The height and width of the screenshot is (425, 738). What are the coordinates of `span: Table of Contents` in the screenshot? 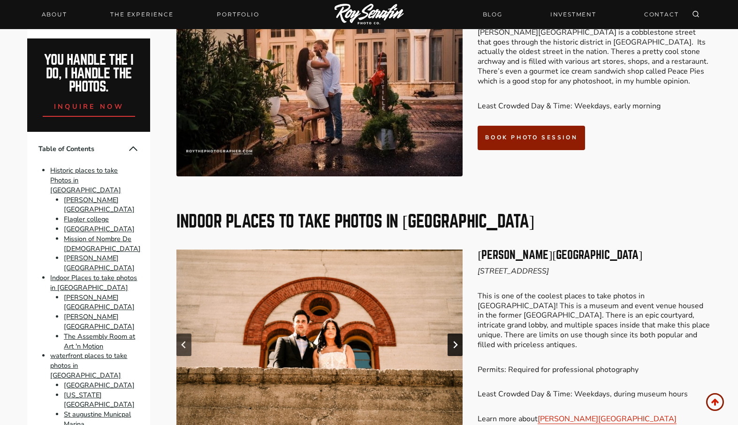 It's located at (83, 149).